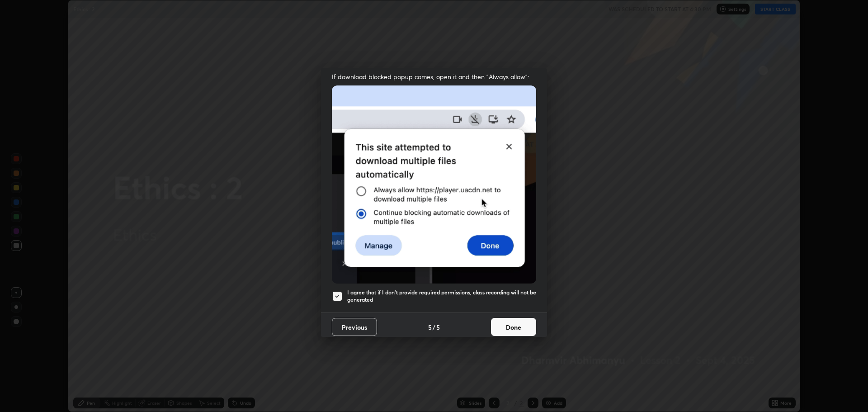  What do you see at coordinates (434, 184) in the screenshot?
I see `img: downloads-permission-blocked.gif` at bounding box center [434, 184].